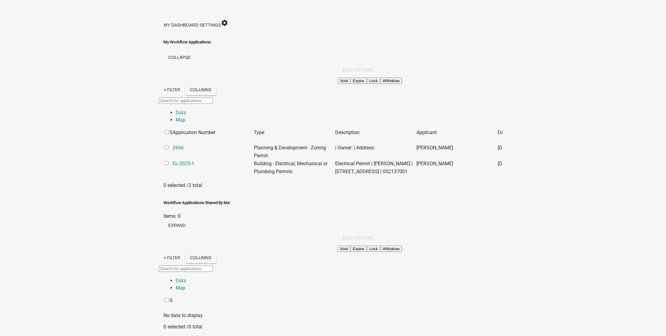 The width and height of the screenshot is (666, 336). Describe the element at coordinates (194, 132) in the screenshot. I see `span: Application Number` at that location.